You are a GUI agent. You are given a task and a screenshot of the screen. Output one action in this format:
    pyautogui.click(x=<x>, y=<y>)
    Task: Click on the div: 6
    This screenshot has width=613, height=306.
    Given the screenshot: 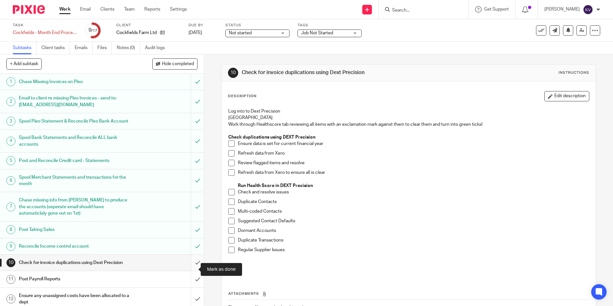 What is the action you would take?
    pyautogui.click(x=11, y=181)
    